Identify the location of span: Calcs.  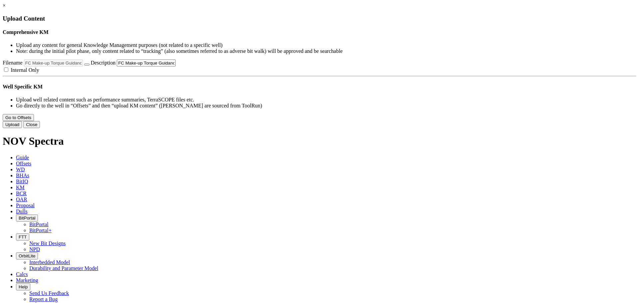
(22, 274).